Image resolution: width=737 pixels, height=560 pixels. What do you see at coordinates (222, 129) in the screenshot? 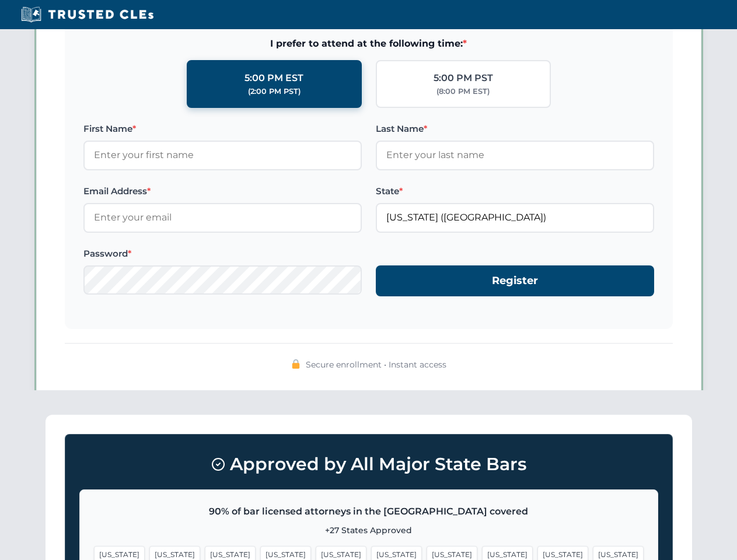
I see `label: First Name` at bounding box center [222, 129].